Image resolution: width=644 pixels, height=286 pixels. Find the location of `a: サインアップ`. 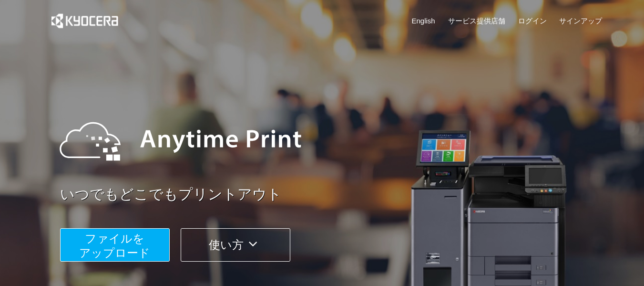

a: サインアップ is located at coordinates (581, 20).